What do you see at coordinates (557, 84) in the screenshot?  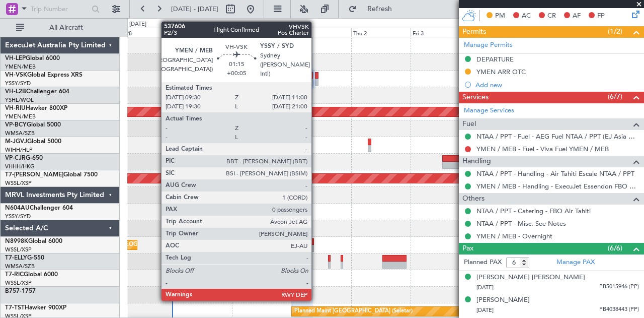 I see `div: Add new` at bounding box center [557, 84].